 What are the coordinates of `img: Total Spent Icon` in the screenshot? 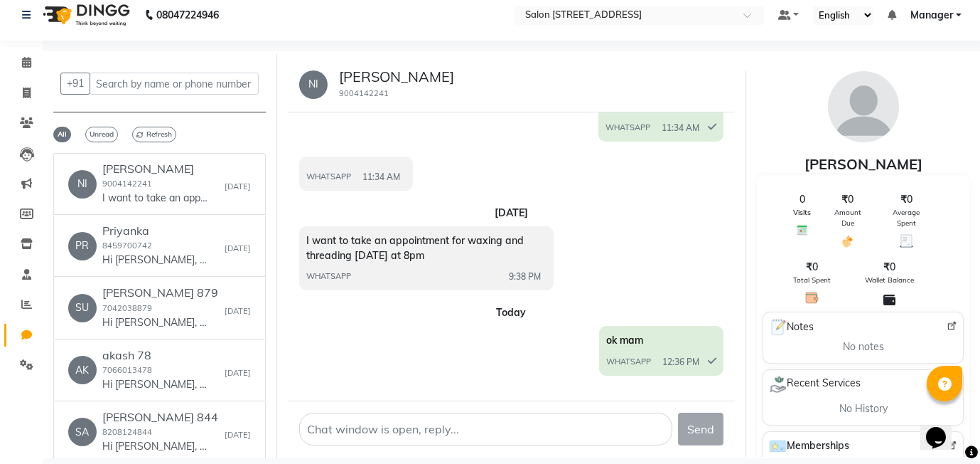 It's located at (812, 297).